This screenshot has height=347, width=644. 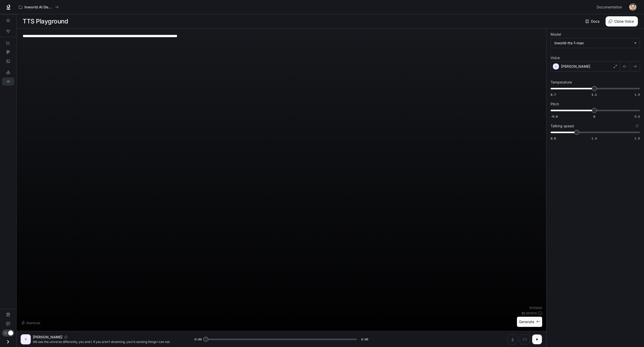 I want to click on span: 0, so click(x=594, y=116).